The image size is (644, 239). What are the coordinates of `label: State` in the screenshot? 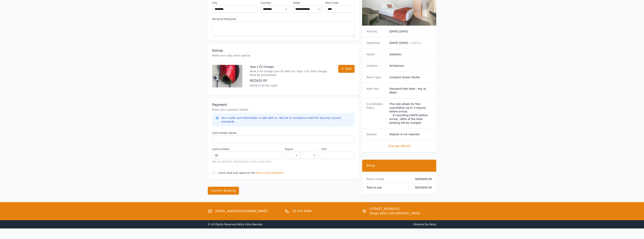 It's located at (308, 3).